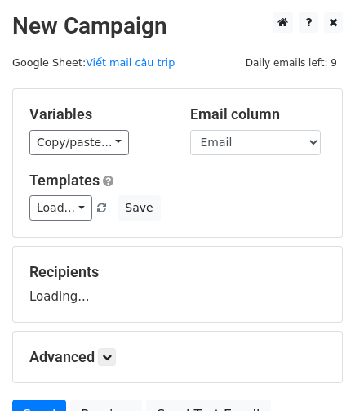 The height and width of the screenshot is (411, 355). Describe the element at coordinates (130, 62) in the screenshot. I see `a: Viết mail câu trip` at that location.